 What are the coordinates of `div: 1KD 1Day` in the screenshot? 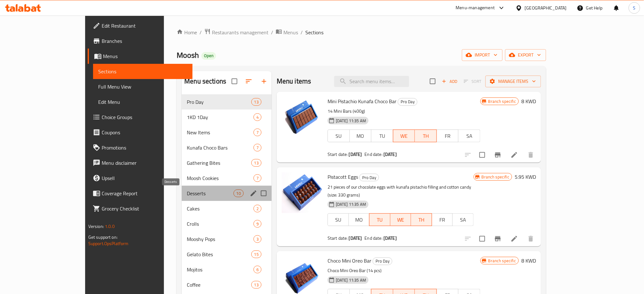 It's located at (220, 117).